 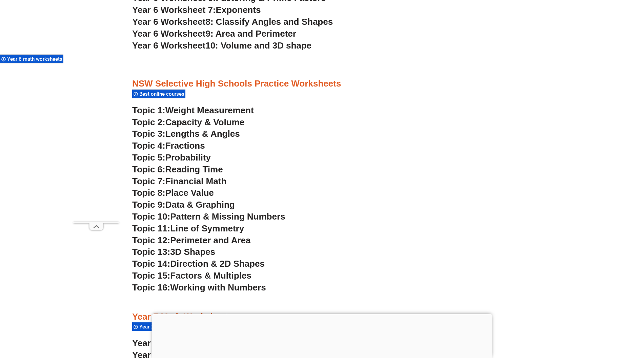 What do you see at coordinates (171, 158) in the screenshot?
I see `a: Topic 5:Probability` at bounding box center [171, 158].